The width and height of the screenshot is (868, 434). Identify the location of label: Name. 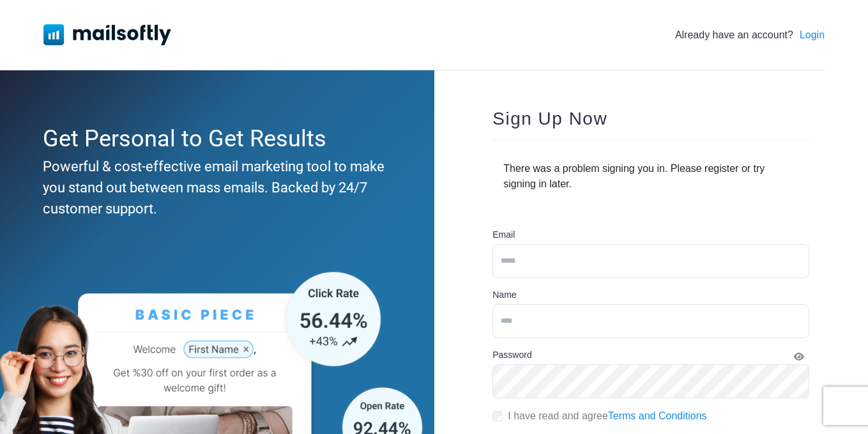
(504, 295).